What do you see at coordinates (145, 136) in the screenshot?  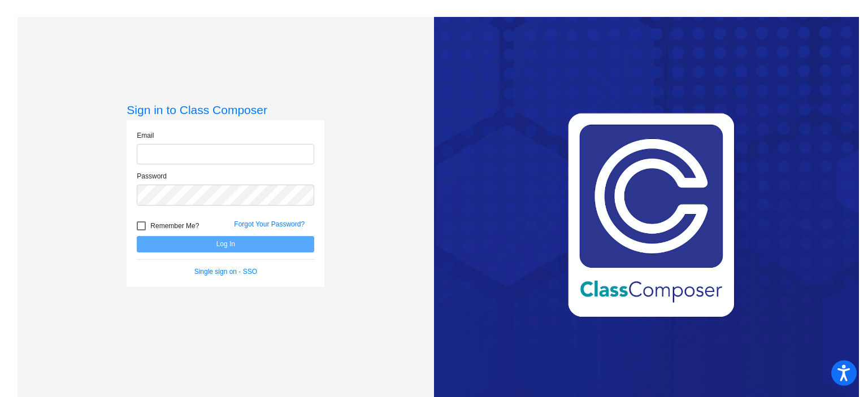 I see `label: Email` at bounding box center [145, 136].